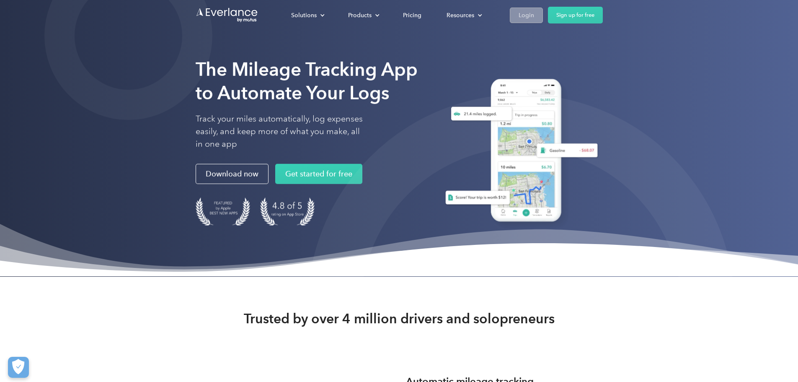 This screenshot has height=382, width=798. I want to click on img: Badge for Featured by Apple Best New Apps, so click(223, 211).